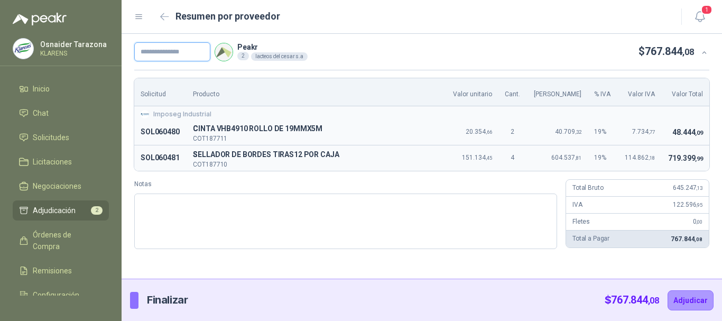 The image size is (722, 321). Describe the element at coordinates (56, 295) in the screenshot. I see `span: Configuración` at that location.